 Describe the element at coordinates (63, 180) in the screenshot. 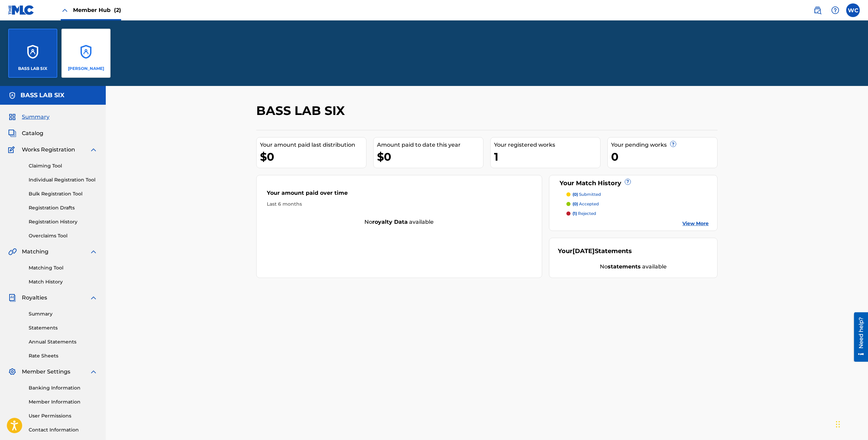

I see `a: Individual Registration Tool` at that location.